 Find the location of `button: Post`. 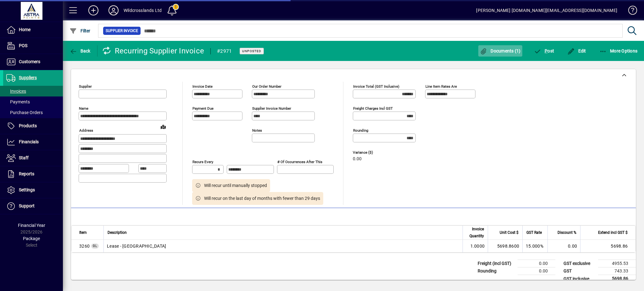

button: Post is located at coordinates (544, 51).